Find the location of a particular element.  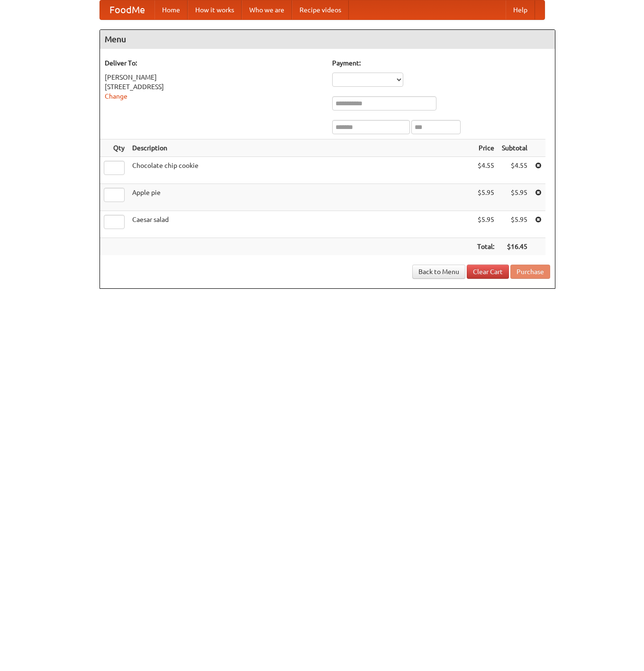

a: Recipe videos is located at coordinates (321, 10).